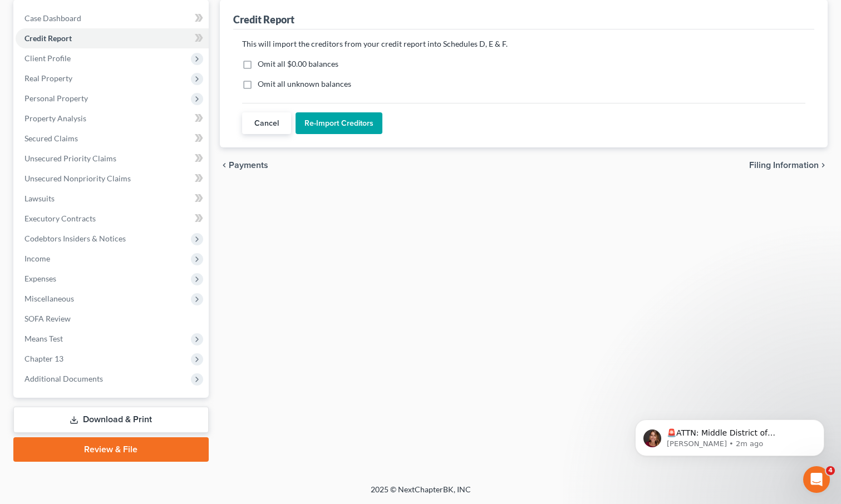 The height and width of the screenshot is (504, 841). I want to click on img: Profile image for Katie, so click(34, 42).